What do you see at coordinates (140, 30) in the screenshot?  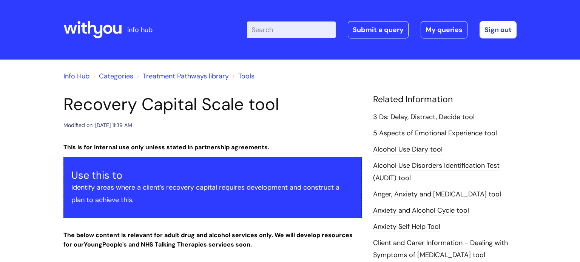 I see `p: info hub` at bounding box center [140, 30].